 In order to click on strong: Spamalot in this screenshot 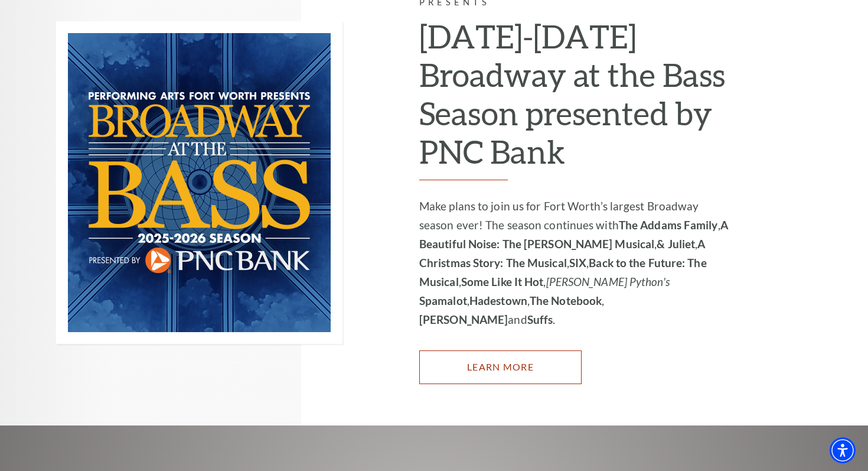, I will do `click(443, 300)`.